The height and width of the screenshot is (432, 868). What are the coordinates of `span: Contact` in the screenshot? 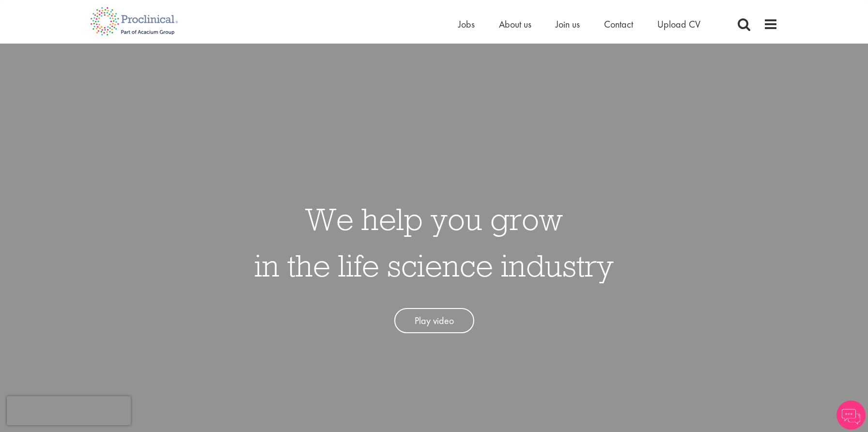 It's located at (618, 25).